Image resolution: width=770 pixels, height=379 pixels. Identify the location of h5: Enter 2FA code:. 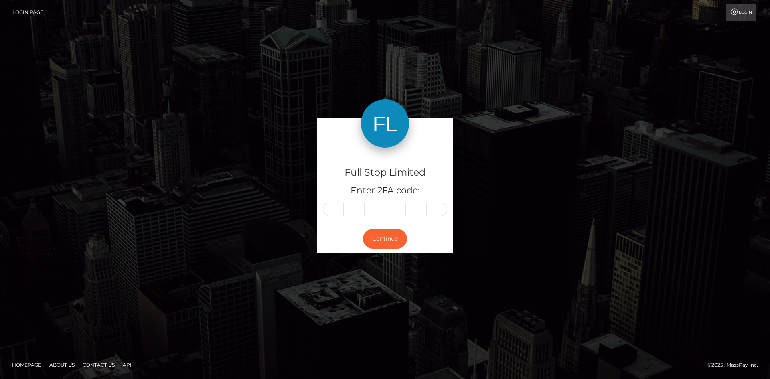
(385, 191).